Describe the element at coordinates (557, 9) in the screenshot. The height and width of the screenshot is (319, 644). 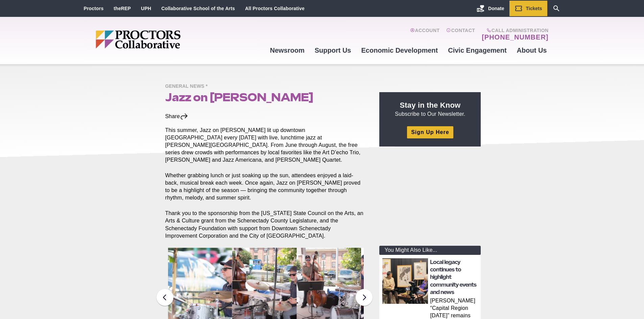
I see `a: Search` at that location.